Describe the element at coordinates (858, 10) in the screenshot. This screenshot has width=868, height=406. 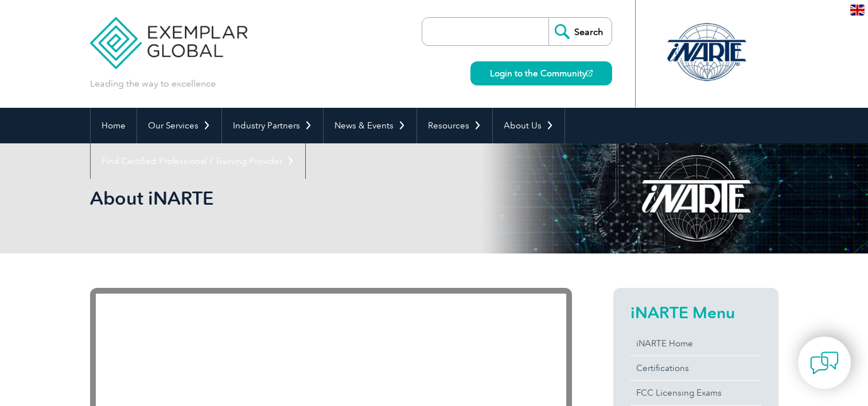
I see `img: en` at that location.